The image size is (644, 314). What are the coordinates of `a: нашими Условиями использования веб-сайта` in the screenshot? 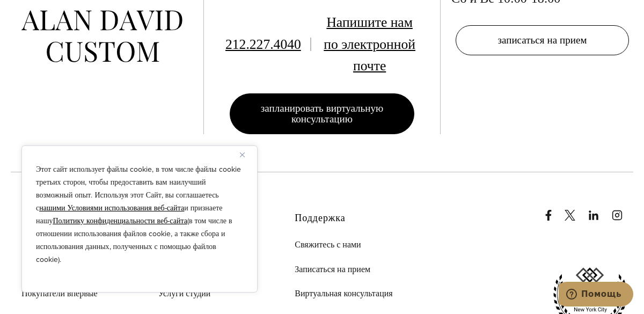 It's located at (111, 208).